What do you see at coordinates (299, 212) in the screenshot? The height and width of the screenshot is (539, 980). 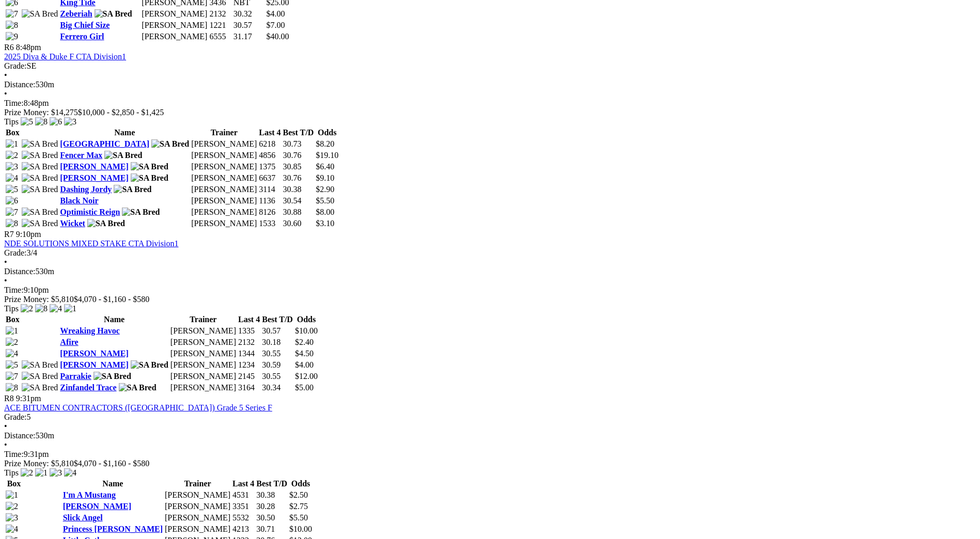 I see `td: 30.88` at bounding box center [299, 212].